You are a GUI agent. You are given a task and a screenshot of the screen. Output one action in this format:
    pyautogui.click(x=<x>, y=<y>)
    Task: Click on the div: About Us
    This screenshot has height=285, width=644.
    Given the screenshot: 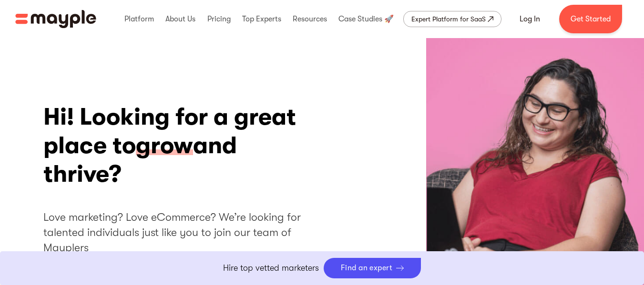 What is the action you would take?
    pyautogui.click(x=180, y=19)
    